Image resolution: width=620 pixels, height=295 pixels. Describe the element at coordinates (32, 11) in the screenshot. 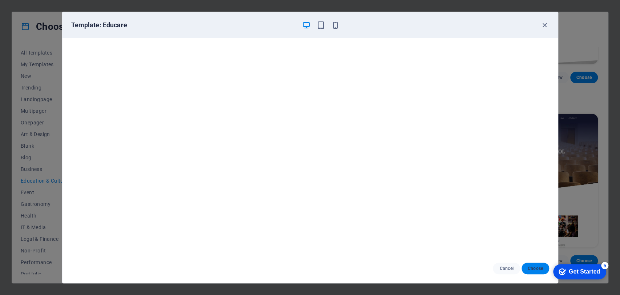

I see `div: Get Started 5 items remaining, 0% complete` at that location.